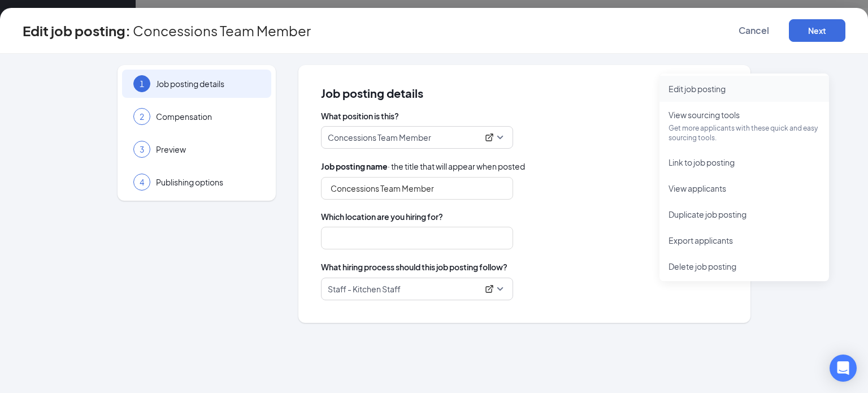 Image resolution: width=868 pixels, height=393 pixels. Describe the element at coordinates (817, 30) in the screenshot. I see `button: Next` at that location.